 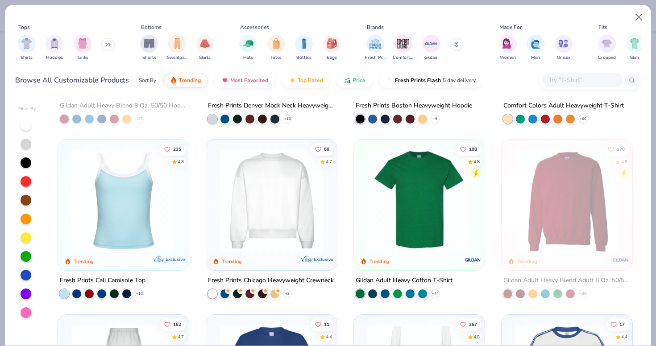 I want to click on span: Top Rated, so click(x=310, y=80).